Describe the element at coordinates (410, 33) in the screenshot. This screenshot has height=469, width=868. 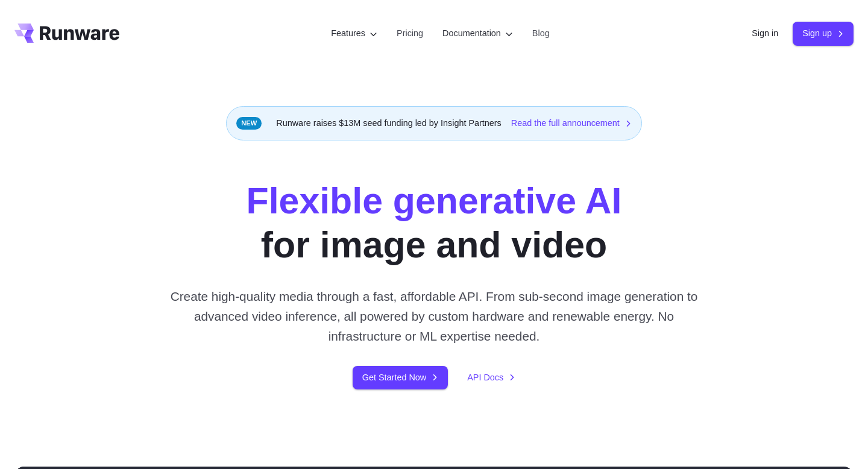
I see `a: Pricing` at that location.